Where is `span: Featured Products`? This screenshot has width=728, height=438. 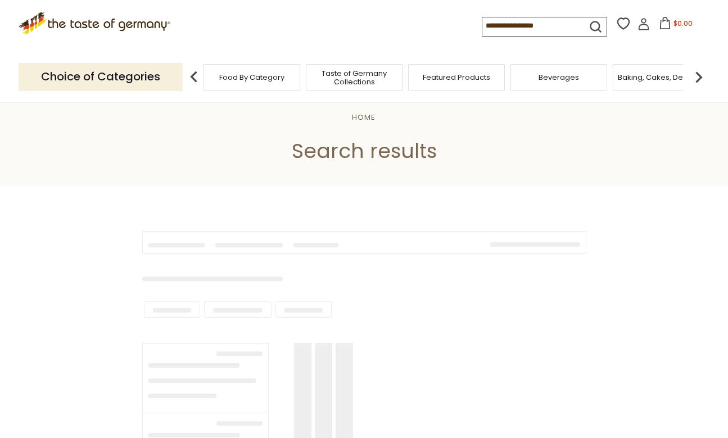
span: Featured Products is located at coordinates (456, 77).